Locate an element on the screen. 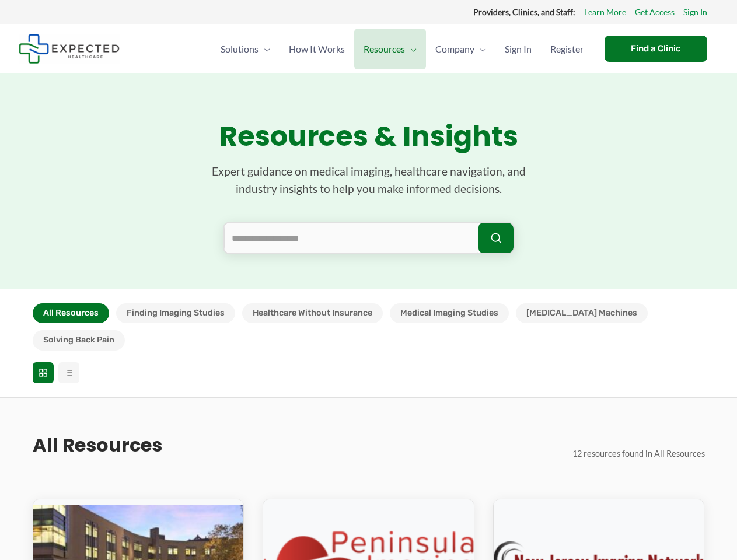 The height and width of the screenshot is (560, 737). a: Learn More is located at coordinates (605, 12).